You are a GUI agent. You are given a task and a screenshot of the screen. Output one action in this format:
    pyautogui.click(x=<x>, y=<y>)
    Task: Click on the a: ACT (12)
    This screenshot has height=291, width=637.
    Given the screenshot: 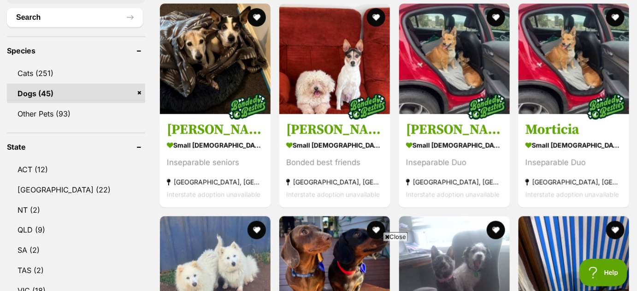 What is the action you would take?
    pyautogui.click(x=76, y=170)
    